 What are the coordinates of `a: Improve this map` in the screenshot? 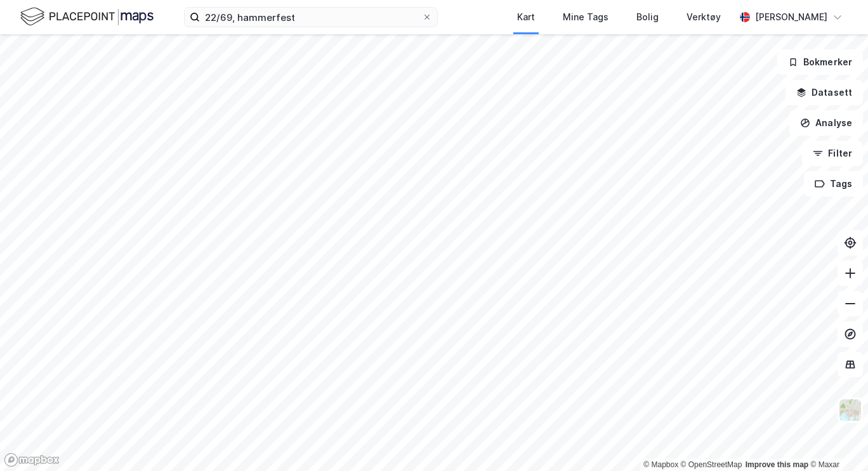 It's located at (777, 465).